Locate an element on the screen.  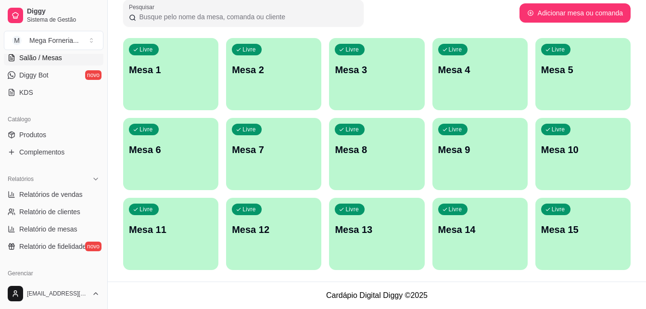
button: LivreMesa 1 is located at coordinates (171, 74).